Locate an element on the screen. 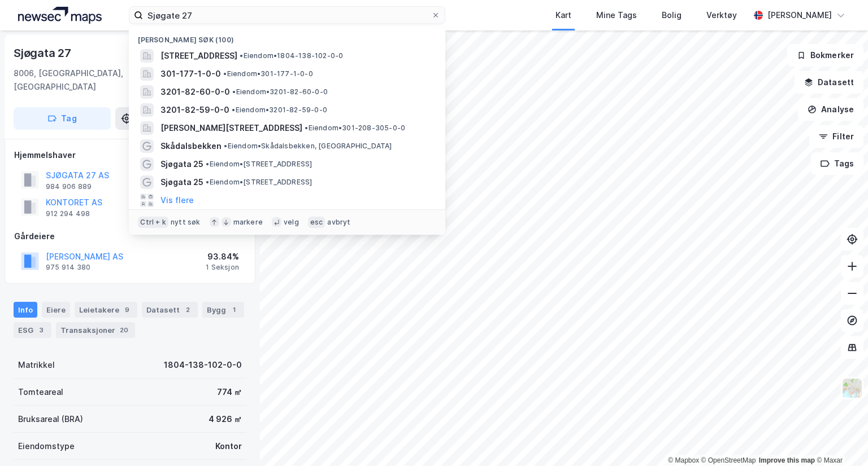  img: logo.a4113a55bc3d86da70a041830d287a7e.svg is located at coordinates (60, 15).